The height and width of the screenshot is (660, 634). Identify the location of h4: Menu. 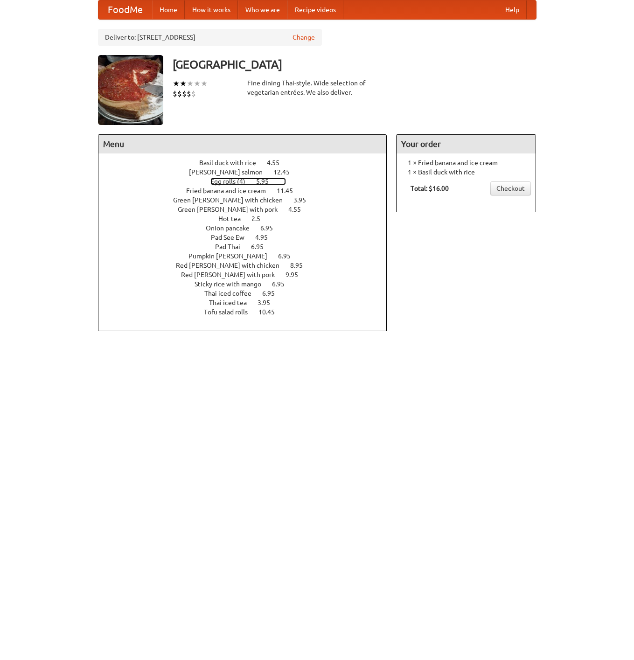
(242, 144).